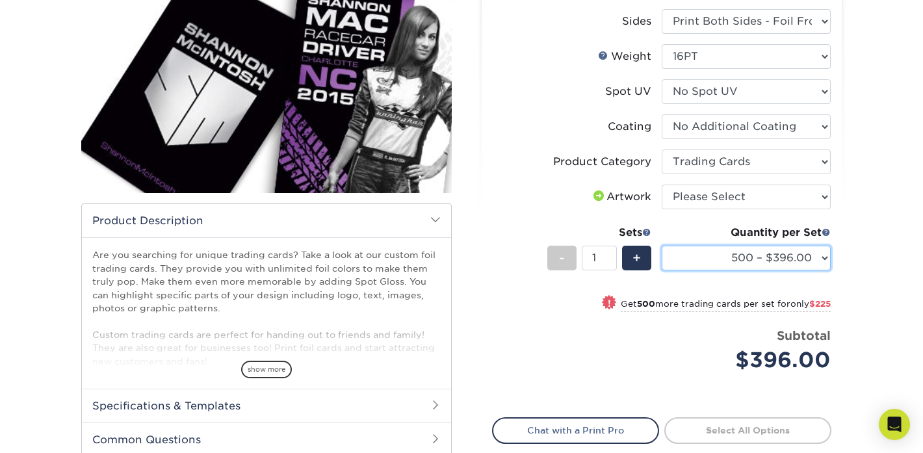 Image resolution: width=923 pixels, height=453 pixels. Describe the element at coordinates (267, 308) in the screenshot. I see `p: Are you searching for unique trading cards? Take a look at our custom foil trading cards. They pr...` at that location.